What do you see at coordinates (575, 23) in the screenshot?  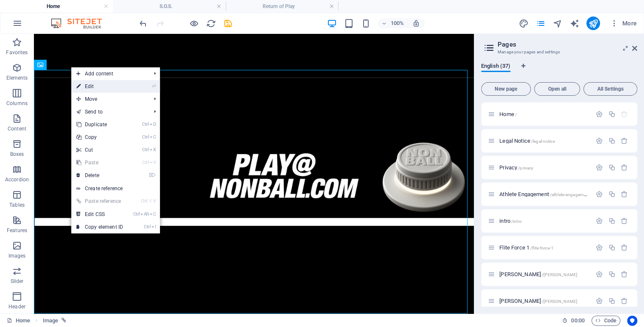 I see `button: text_generator` at bounding box center [575, 23].